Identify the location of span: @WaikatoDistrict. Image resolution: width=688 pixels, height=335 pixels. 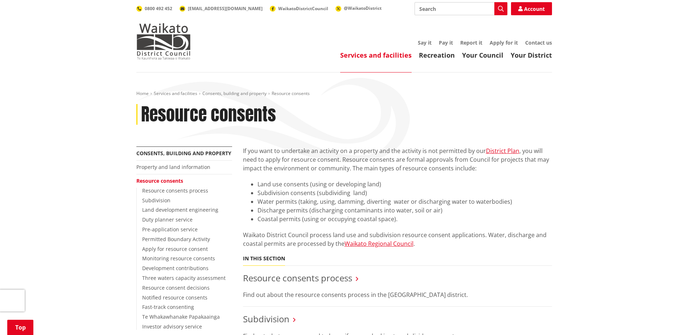
(363, 8).